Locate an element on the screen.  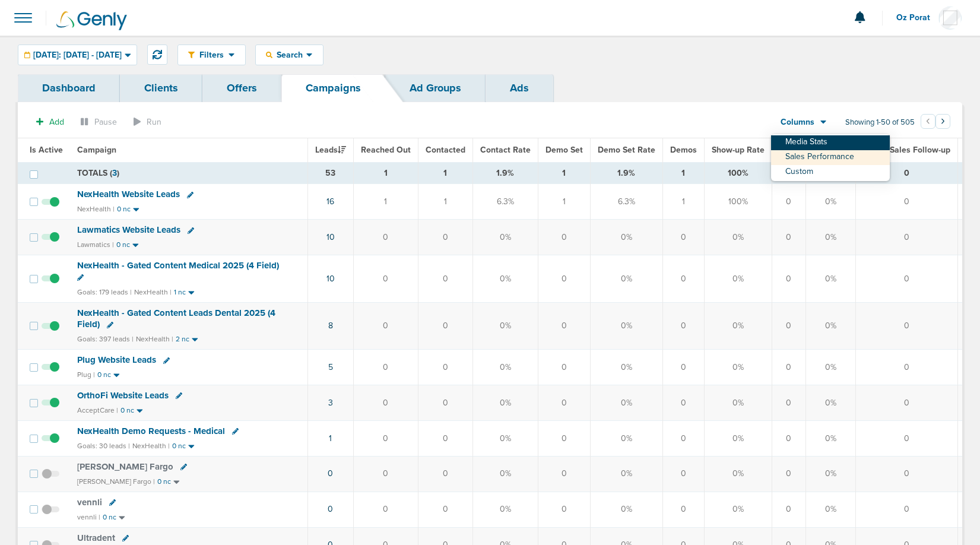
span: Campaign is located at coordinates (97, 149).